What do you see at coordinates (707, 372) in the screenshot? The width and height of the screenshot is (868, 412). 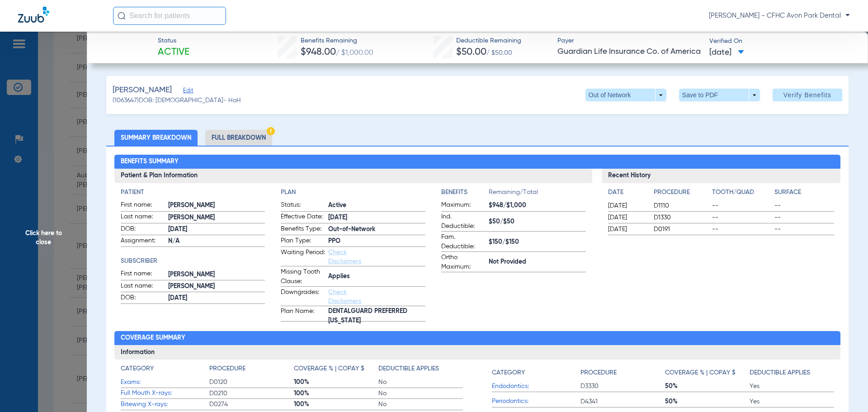 I see `app-breakdown-title: Coverage % | Copay $` at bounding box center [707, 372].